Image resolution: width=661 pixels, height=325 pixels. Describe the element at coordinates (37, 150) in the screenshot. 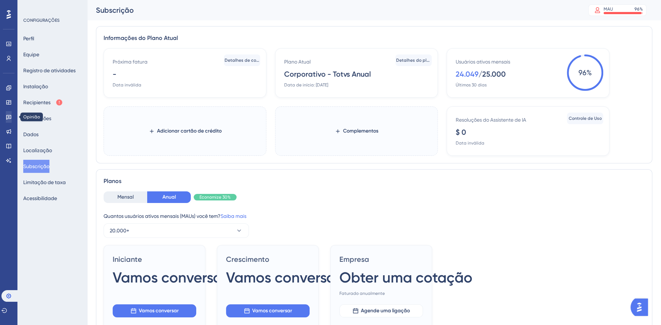

I see `button: Localização` at that location.